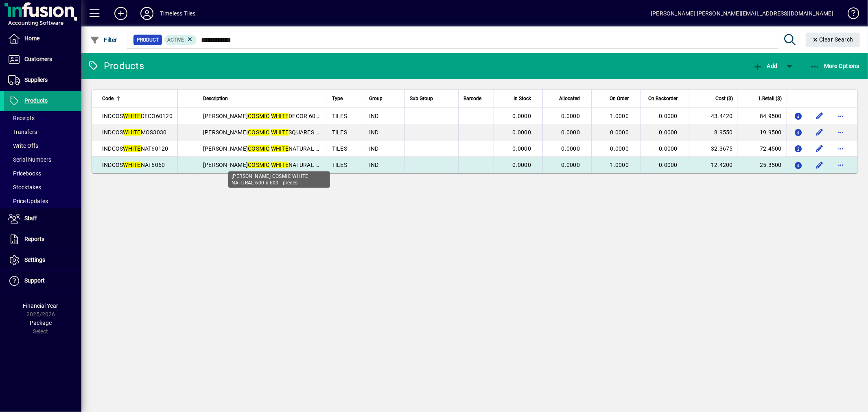  What do you see at coordinates (384, 98) in the screenshot?
I see `div: Group` at bounding box center [384, 98].